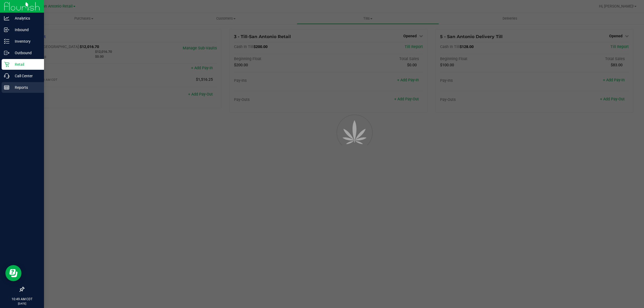  I want to click on inline-svg: Analytics, so click(7, 18).